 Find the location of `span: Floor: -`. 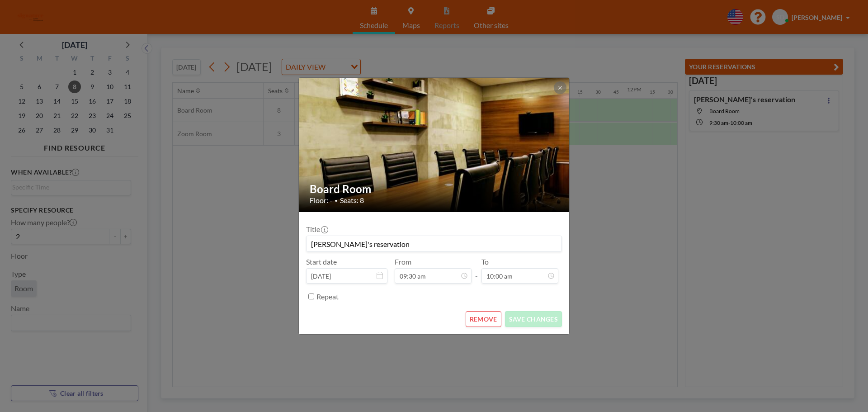

span: Floor: - is located at coordinates (321, 201).